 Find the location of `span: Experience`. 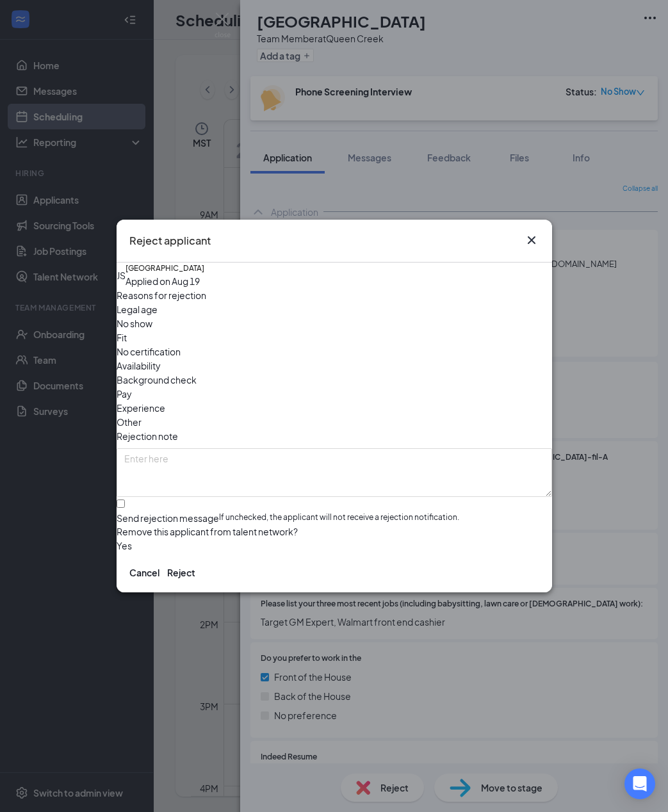

span: Experience is located at coordinates (141, 408).